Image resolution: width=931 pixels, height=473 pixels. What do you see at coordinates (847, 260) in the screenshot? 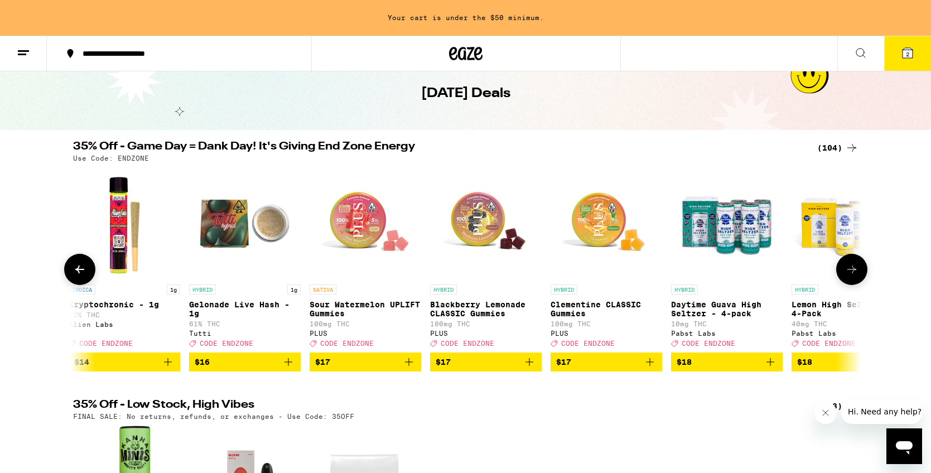
I see `a: Open page for Lemon High Seltzer - 4-Pack from Pabst Labs` at bounding box center [847, 260].